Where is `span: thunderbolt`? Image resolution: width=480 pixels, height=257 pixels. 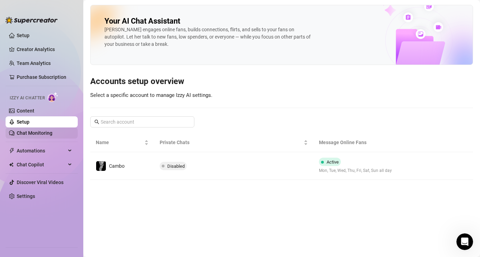 span: thunderbolt is located at coordinates (12, 151).